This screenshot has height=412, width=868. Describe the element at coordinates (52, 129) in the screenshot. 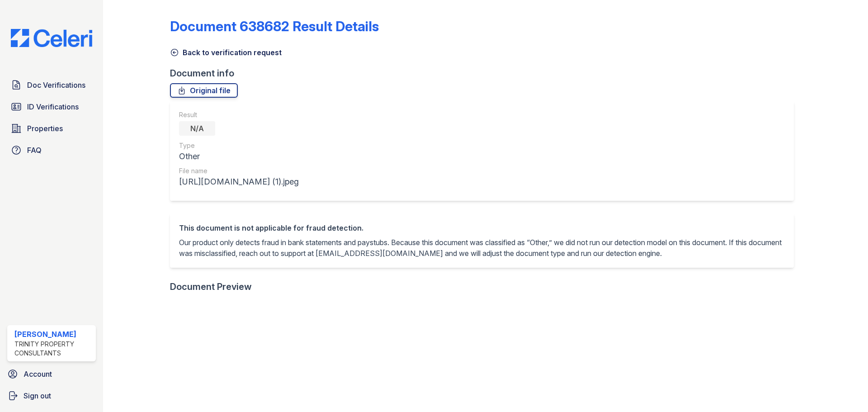

I see `a: Properties` at that location.